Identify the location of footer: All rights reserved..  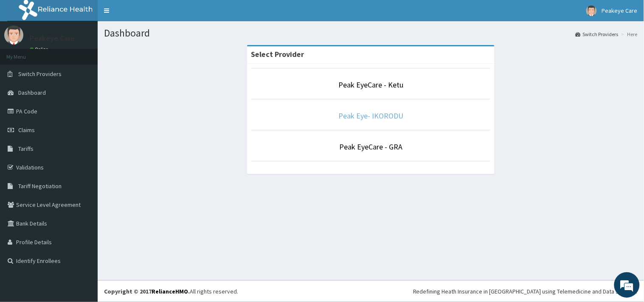
(371, 291).